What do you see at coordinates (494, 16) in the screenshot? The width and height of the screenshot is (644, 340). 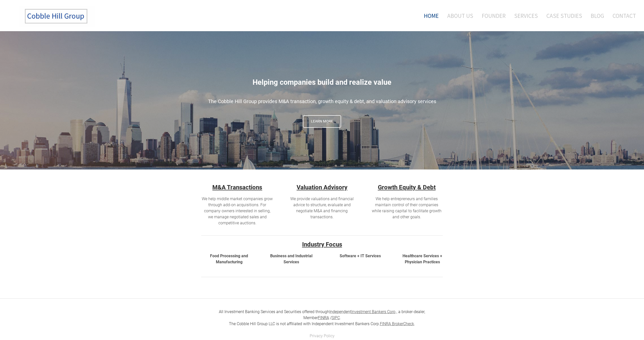 I see `a: Founder` at bounding box center [494, 16].